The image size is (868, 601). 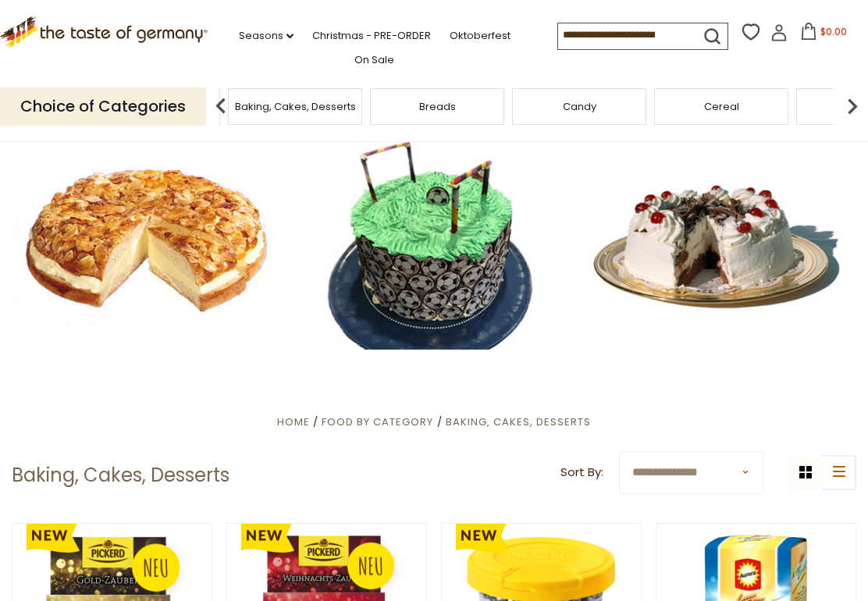 I want to click on a: Cereal, so click(x=721, y=106).